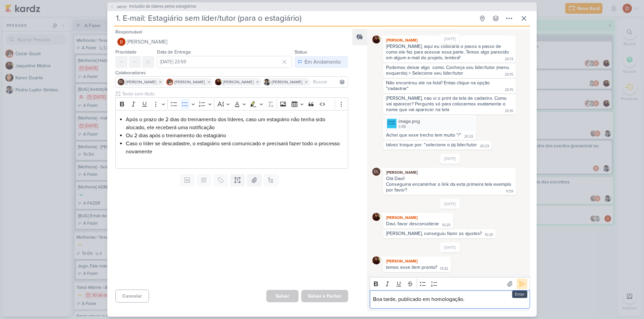 The height and width of the screenshot is (319, 644). I want to click on div: 20:16, so click(509, 111).